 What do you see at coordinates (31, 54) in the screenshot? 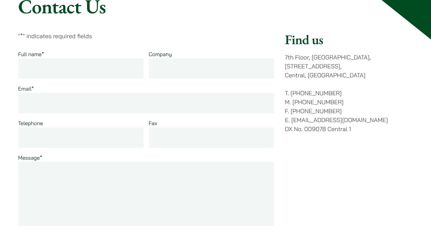
I see `label: Full name` at bounding box center [31, 54].